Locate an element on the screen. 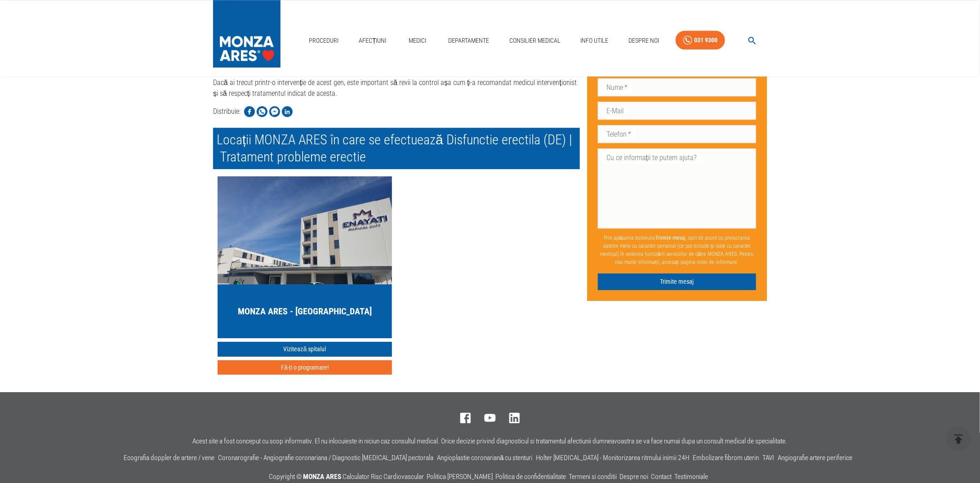 The height and width of the screenshot is (483, 980). a: Info Utile is located at coordinates (595, 40).